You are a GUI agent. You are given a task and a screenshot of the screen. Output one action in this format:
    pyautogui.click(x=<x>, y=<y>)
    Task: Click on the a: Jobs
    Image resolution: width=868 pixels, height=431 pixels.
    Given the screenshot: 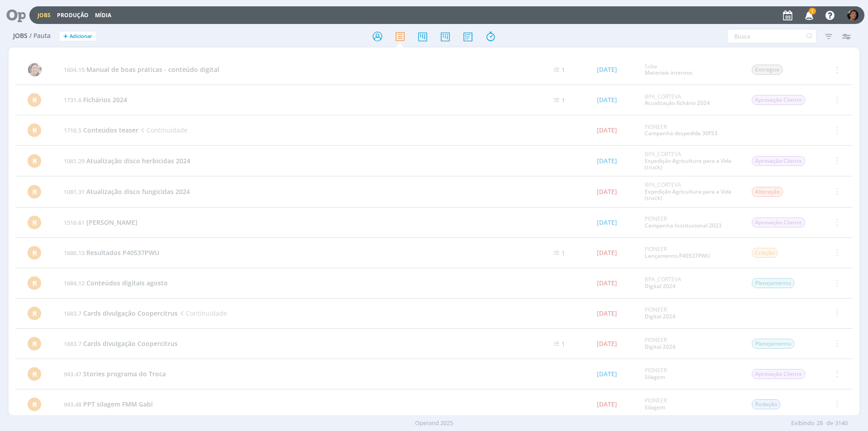 What is the action you would take?
    pyautogui.click(x=44, y=15)
    